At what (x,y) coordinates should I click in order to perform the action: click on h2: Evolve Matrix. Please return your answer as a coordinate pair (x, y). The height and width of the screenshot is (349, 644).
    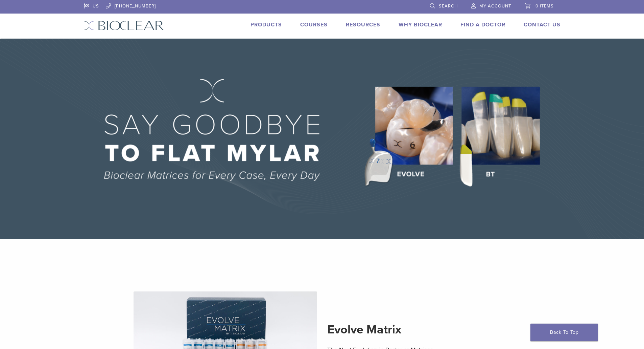
    Looking at the image, I should click on (419, 330).